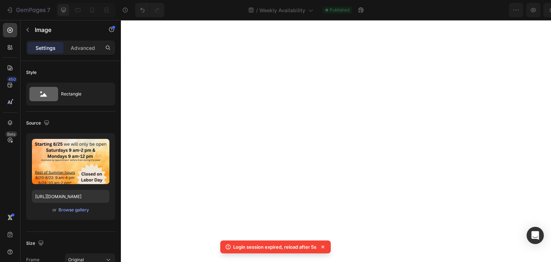  Describe the element at coordinates (28, 10) in the screenshot. I see `button: 7` at that location.